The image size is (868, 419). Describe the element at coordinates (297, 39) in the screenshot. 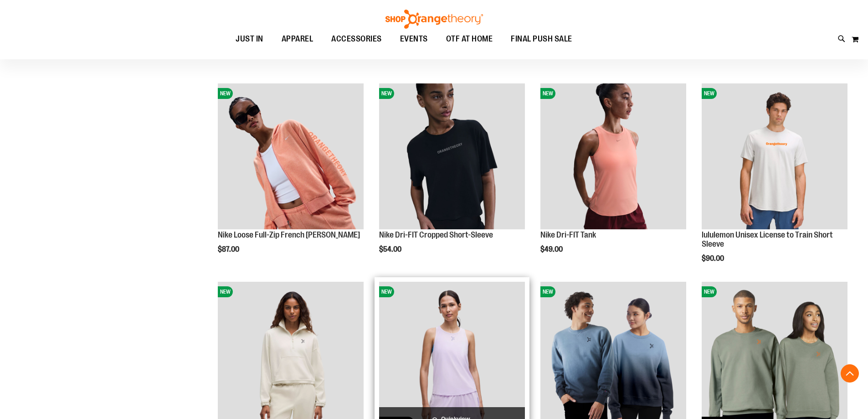

I see `span: APPAREL` at that location.